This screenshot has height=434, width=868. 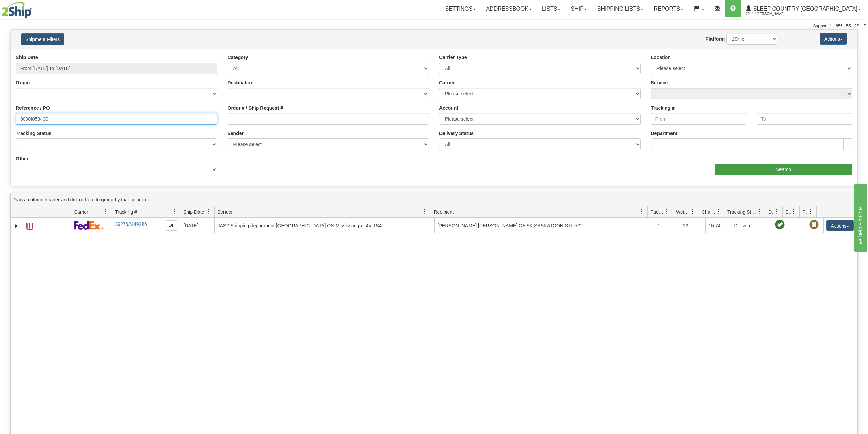 What do you see at coordinates (760, 212) in the screenshot?
I see `a: Tracking Status filter column settings` at bounding box center [760, 212].